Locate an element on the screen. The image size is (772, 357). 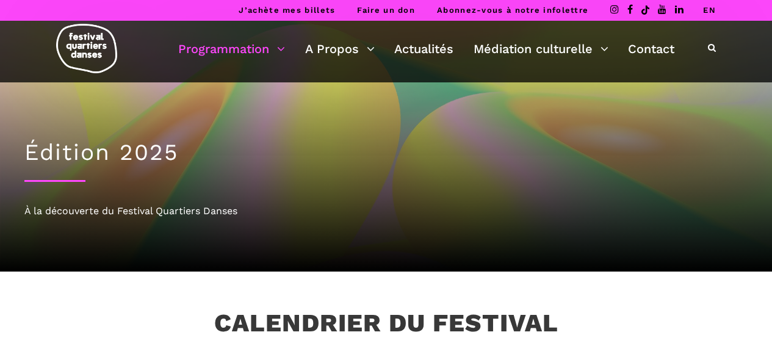
a: Médiation culturelle is located at coordinates (541, 49).